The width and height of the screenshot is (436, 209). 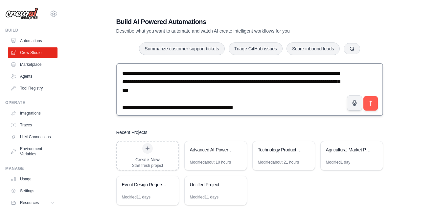 I want to click on a: Agents, so click(x=33, y=76).